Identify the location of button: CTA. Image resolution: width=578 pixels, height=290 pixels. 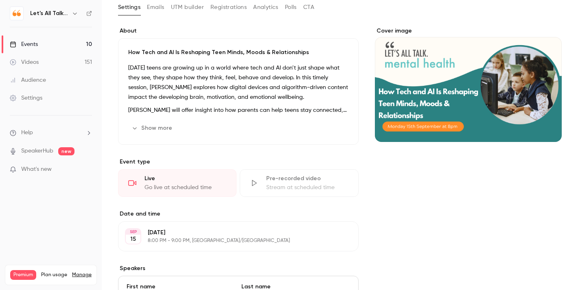
(309, 7).